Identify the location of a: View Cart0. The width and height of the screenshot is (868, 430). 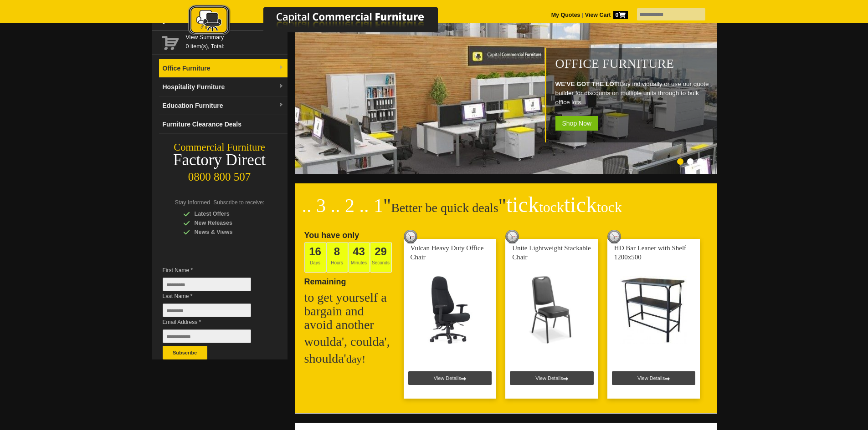
(605, 15).